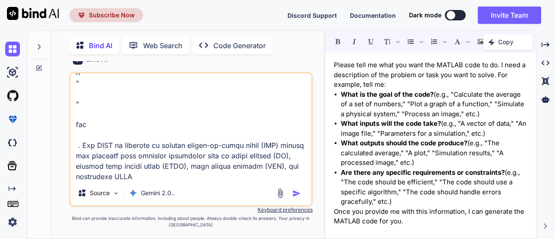 This screenshot has height=239, width=555. What do you see at coordinates (371, 42) in the screenshot?
I see `span: Underline` at bounding box center [371, 42].